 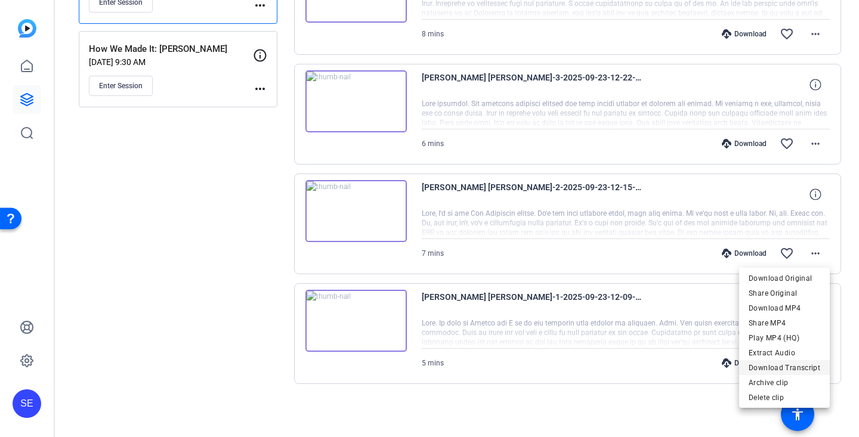 I want to click on span: Download MP4, so click(x=785, y=309).